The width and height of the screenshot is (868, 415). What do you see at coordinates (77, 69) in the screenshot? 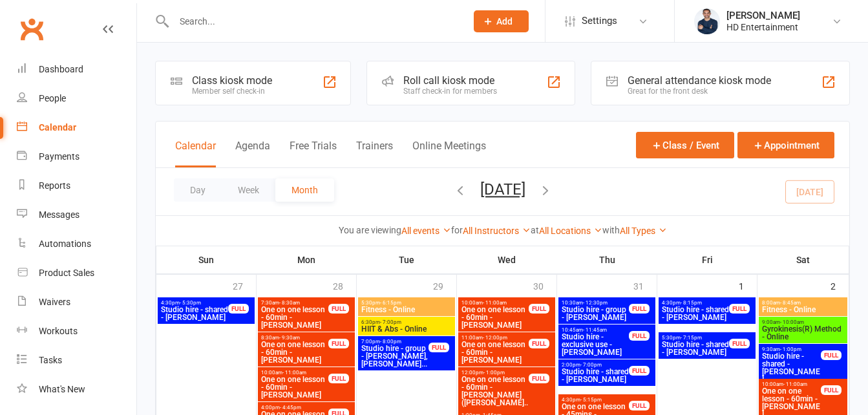
I see `a: Dashboard` at bounding box center [77, 69].